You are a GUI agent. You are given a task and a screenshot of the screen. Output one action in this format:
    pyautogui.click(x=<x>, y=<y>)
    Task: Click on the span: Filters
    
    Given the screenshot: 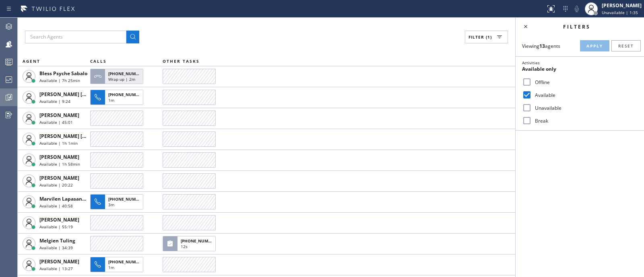 What is the action you would take?
    pyautogui.click(x=577, y=26)
    